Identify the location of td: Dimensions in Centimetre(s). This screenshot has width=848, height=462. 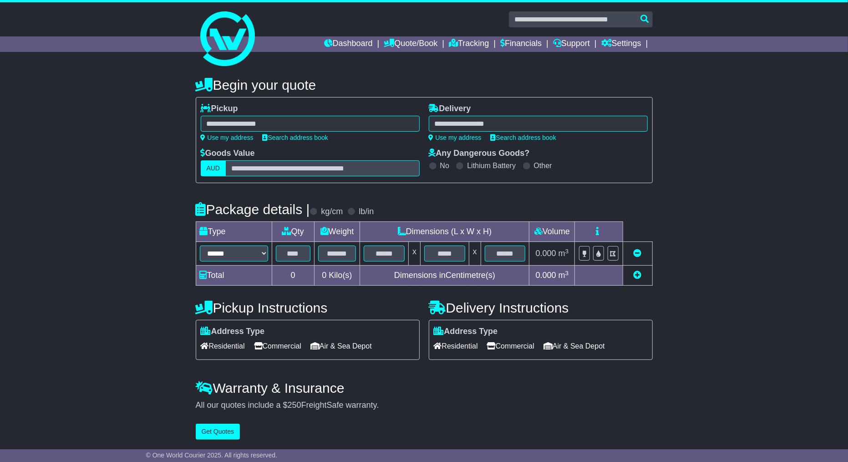
(445, 275).